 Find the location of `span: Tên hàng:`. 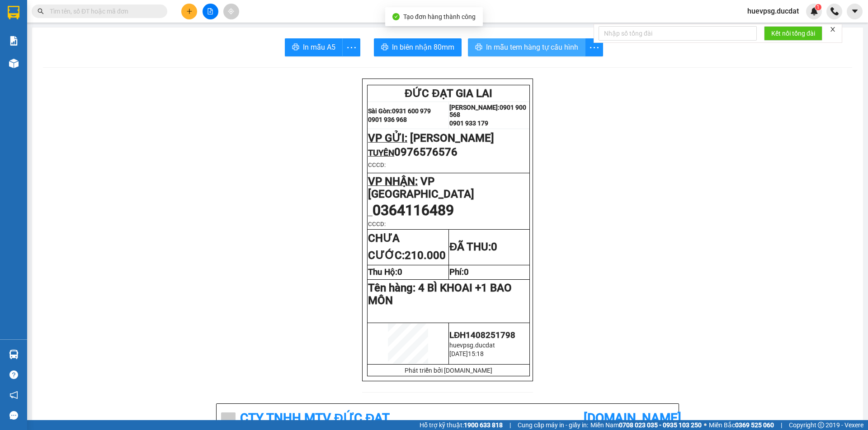

span: Tên hàng: is located at coordinates (439, 294).